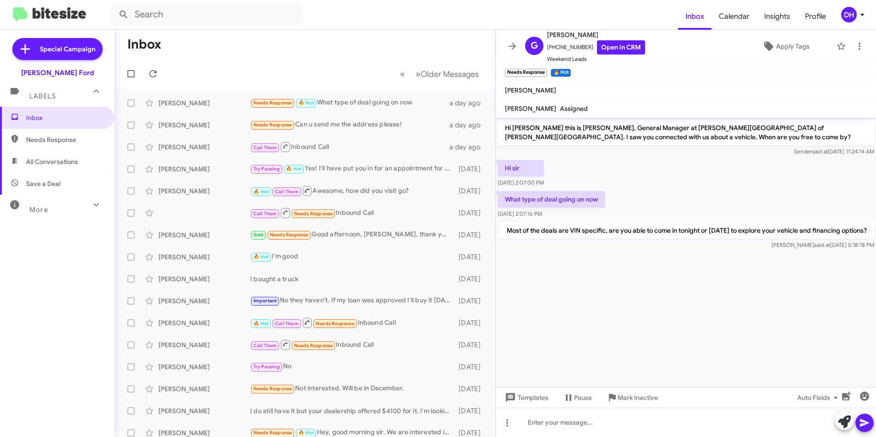  I want to click on button: DH, so click(850, 15).